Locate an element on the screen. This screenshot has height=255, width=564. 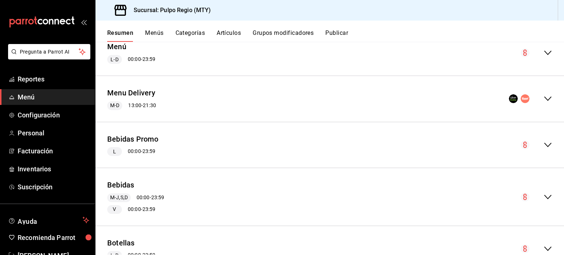
span: Ayuda is located at coordinates (48, 220).